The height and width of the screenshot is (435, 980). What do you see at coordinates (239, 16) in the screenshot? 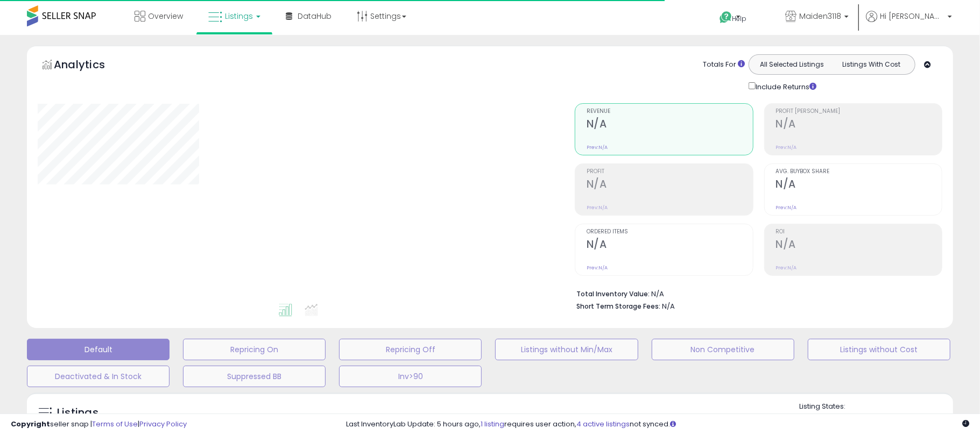
I see `span: Listings` at bounding box center [239, 16].